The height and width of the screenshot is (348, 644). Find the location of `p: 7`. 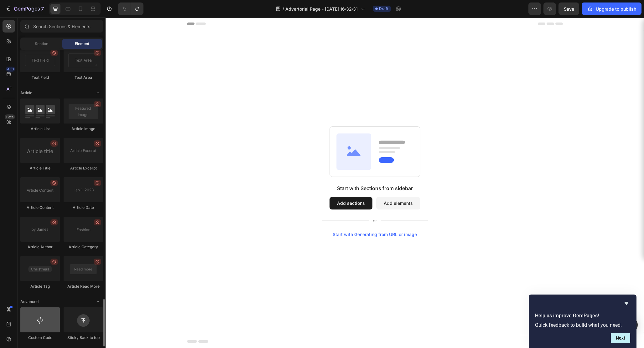

p: 7 is located at coordinates (42, 9).